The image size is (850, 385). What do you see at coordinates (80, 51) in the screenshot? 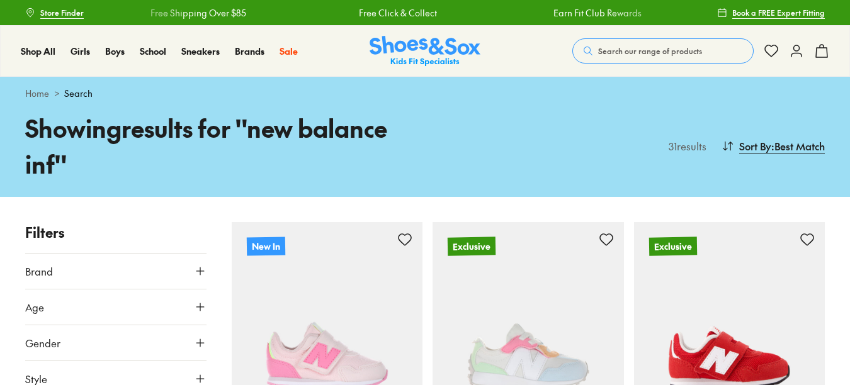
I see `a: Girls` at bounding box center [80, 51].